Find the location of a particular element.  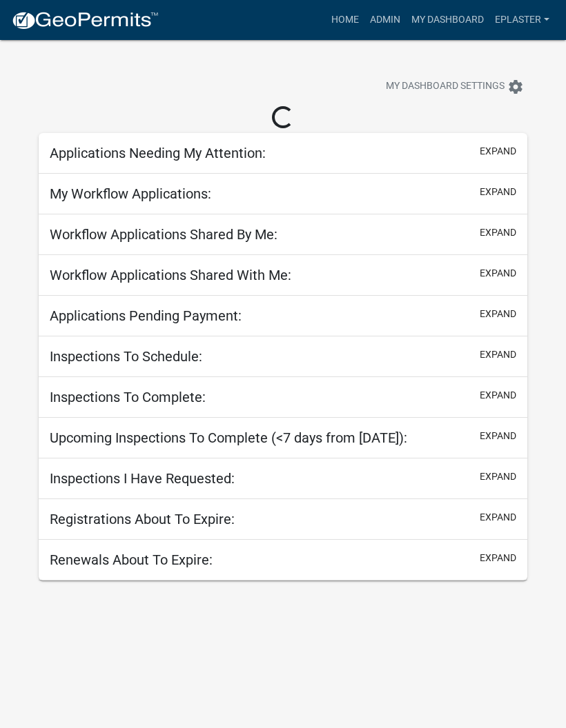

i: settings is located at coordinates (515, 87).